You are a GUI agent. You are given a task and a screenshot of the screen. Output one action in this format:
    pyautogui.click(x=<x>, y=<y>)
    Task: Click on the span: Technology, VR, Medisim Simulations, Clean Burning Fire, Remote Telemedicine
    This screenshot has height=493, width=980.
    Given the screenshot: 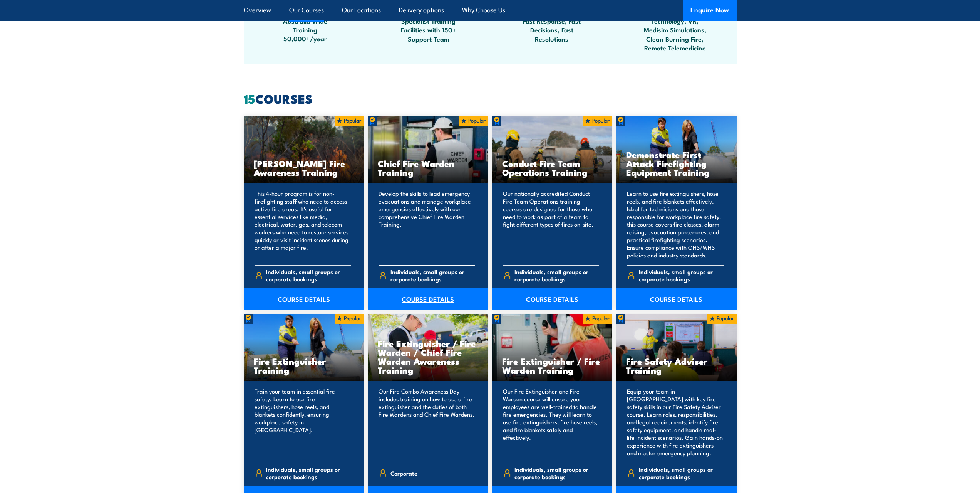 What is the action you would take?
    pyautogui.click(x=675, y=35)
    